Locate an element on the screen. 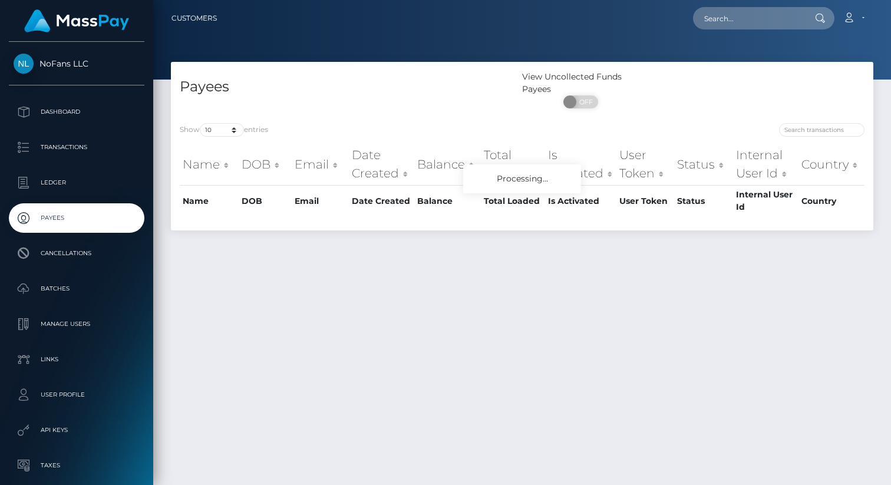  p: Transactions is located at coordinates (77, 147).